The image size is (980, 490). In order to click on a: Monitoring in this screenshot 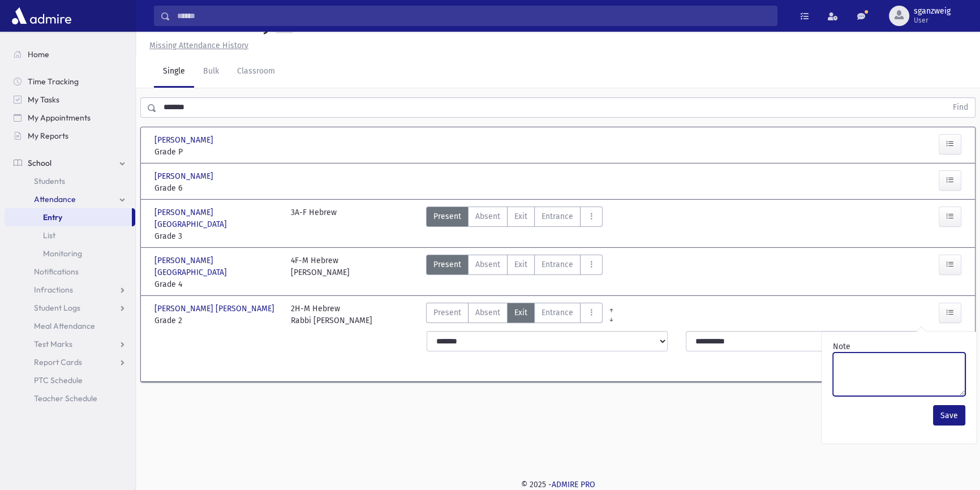, I will do `click(69, 253)`.